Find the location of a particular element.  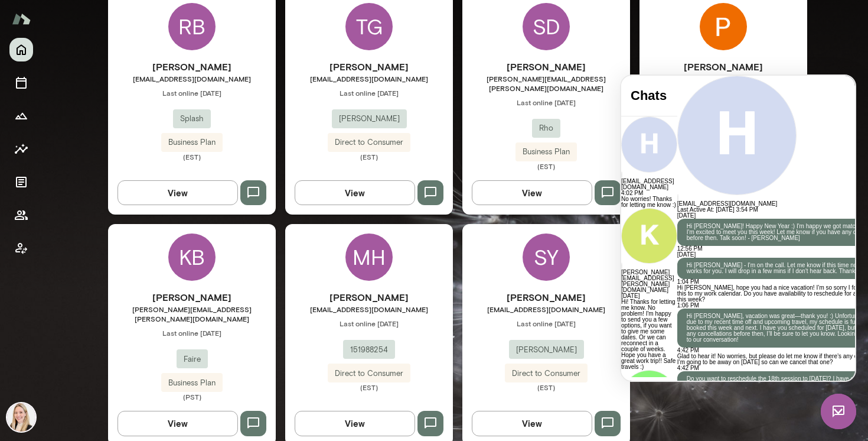

span: Rho is located at coordinates (546, 128).